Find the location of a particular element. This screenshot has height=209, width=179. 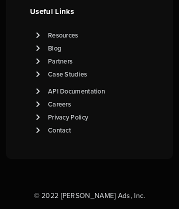

a: Case Studies is located at coordinates (68, 75).